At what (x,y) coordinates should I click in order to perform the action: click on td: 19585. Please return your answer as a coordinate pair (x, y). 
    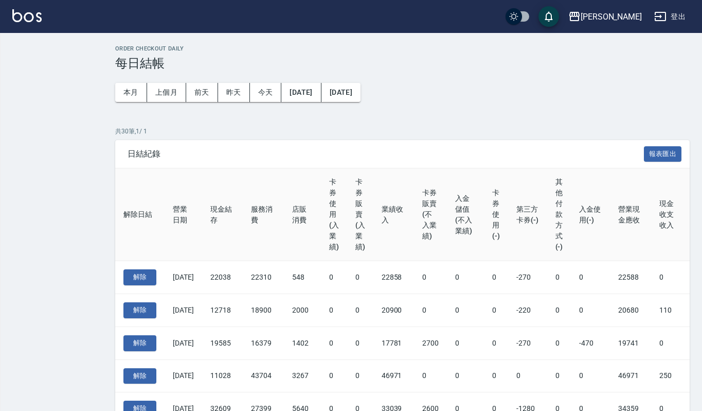
    Looking at the image, I should click on (223, 343).